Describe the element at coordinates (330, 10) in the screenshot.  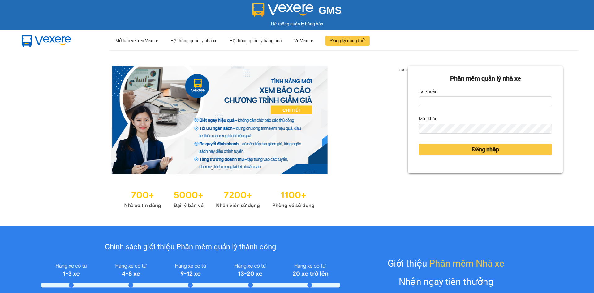
I see `span: GMS` at that location.